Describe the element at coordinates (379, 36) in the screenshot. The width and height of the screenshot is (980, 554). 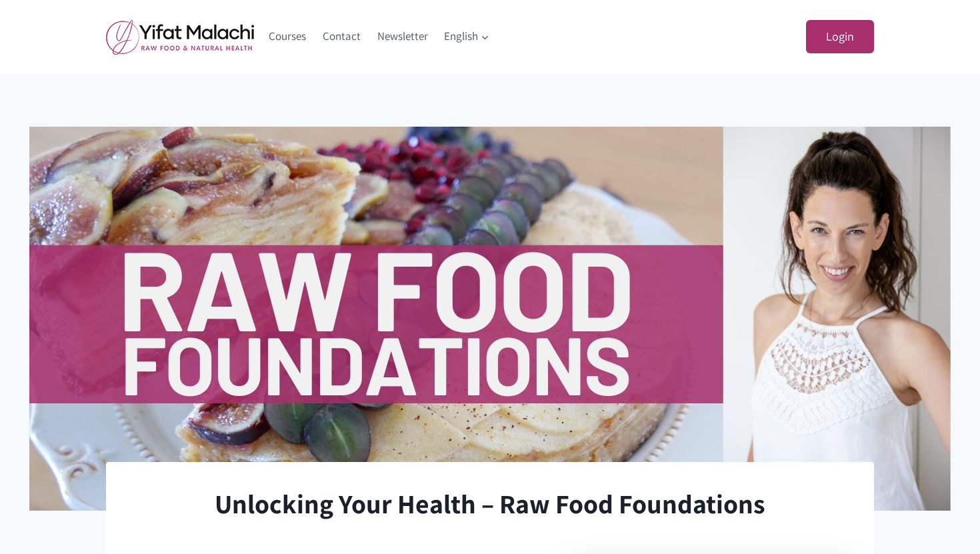
I see `nav: Primary` at that location.